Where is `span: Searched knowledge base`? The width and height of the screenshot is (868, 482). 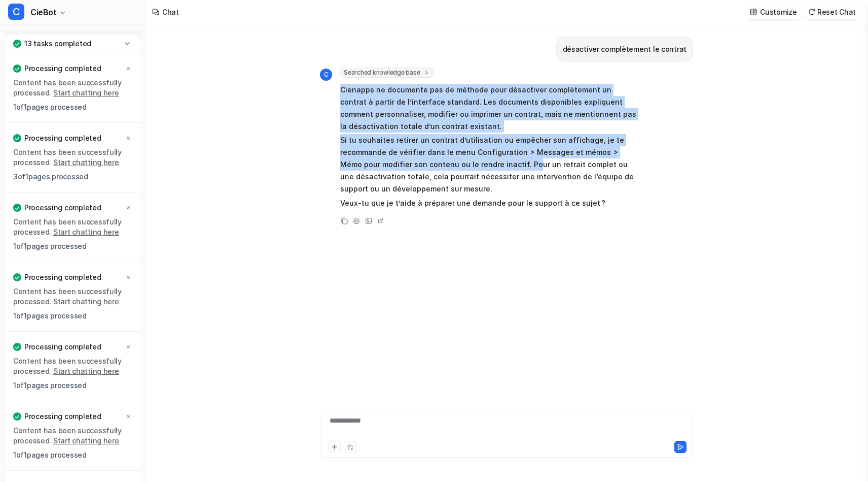 span: Searched knowledge base is located at coordinates (386, 72).